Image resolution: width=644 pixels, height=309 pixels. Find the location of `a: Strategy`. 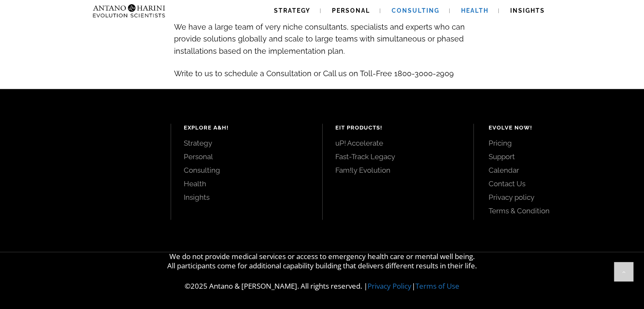

a: Strategy is located at coordinates (246, 143).